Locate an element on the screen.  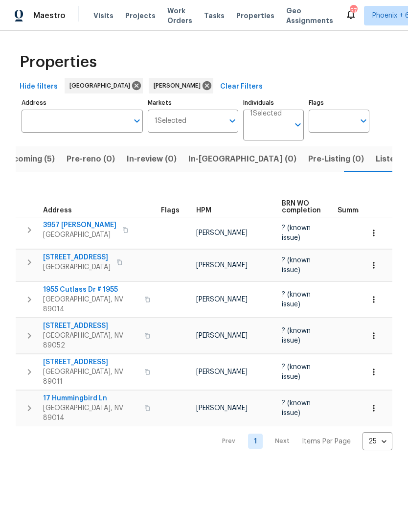
a: Goto page 1 is located at coordinates (256, 441).